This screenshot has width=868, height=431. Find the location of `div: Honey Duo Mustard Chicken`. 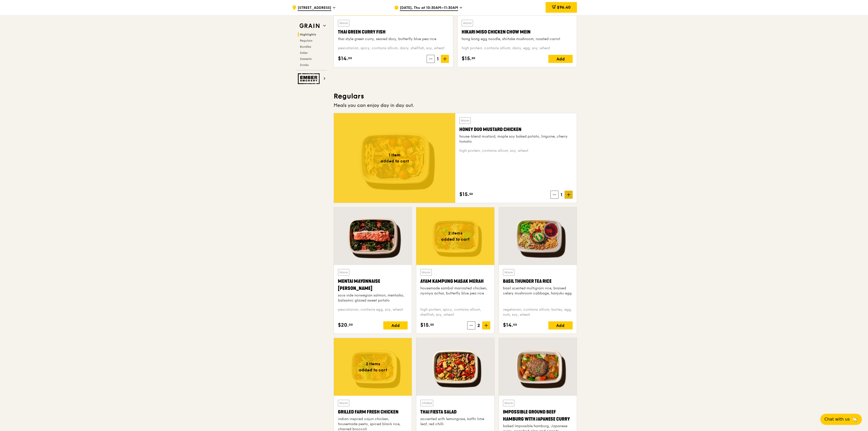

div: Honey Duo Mustard Chicken is located at coordinates (516, 129).